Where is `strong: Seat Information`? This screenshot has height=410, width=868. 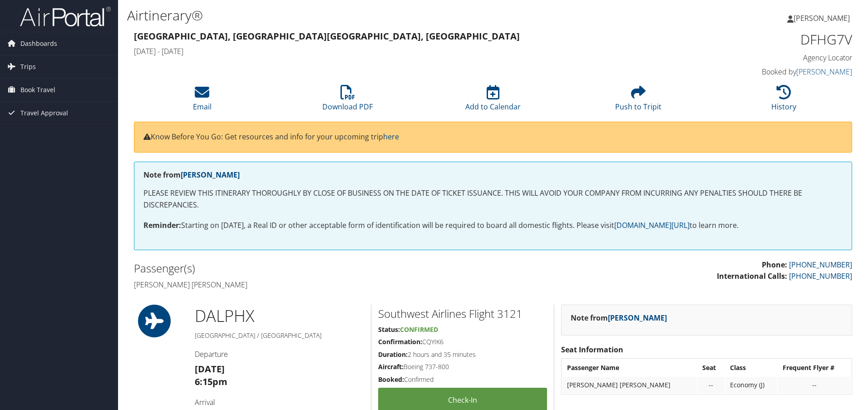 strong: Seat Information is located at coordinates (592, 349).